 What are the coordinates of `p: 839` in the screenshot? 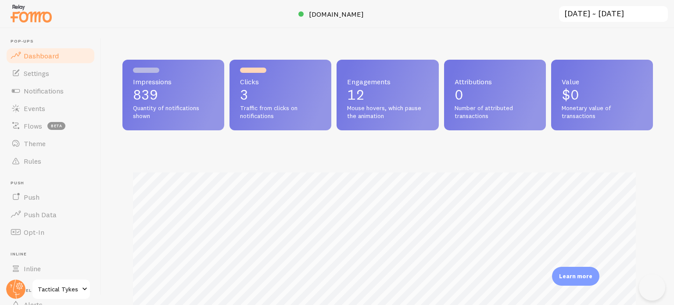 It's located at (173, 95).